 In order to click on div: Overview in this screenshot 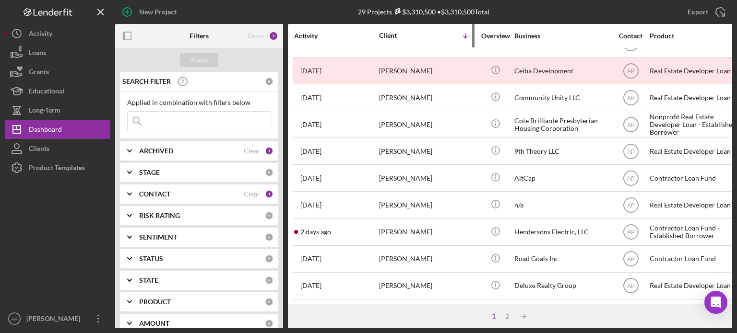, I will do `click(495, 36)`.